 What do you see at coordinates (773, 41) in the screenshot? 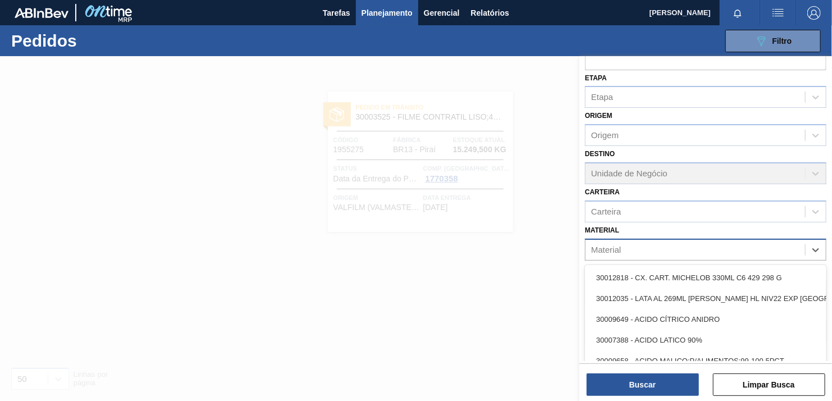
I see `button: Filtro` at bounding box center [773, 41].